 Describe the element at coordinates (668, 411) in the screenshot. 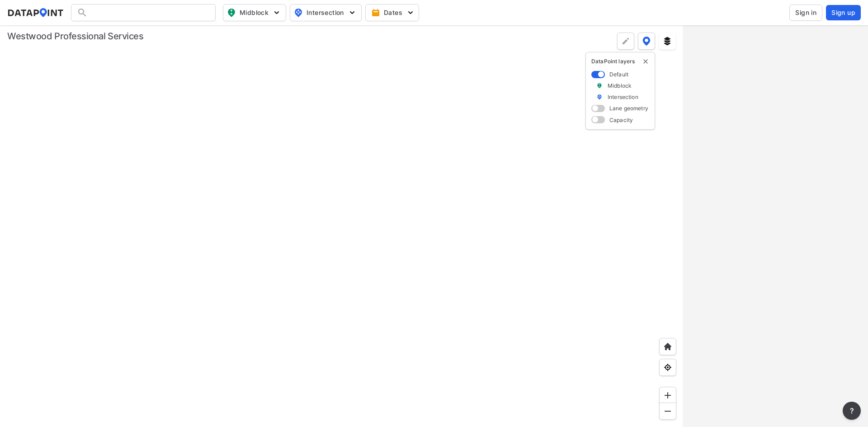

I see `img: MAAAAAElFTkSuQmCC` at that location.